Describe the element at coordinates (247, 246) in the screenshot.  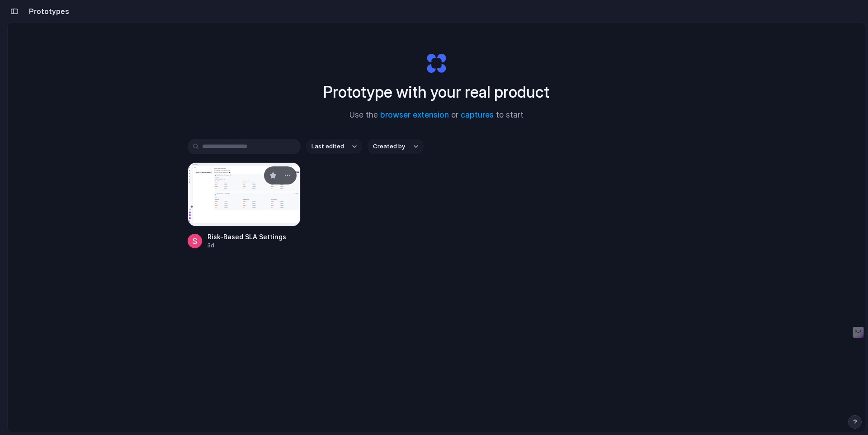
I see `div: 3d` at that location.